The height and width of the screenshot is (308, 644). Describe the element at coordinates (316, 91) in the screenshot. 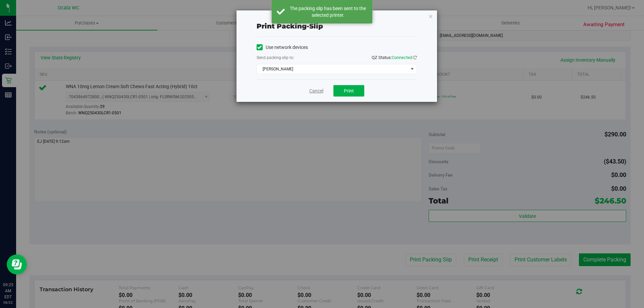

I see `a: Cancel` at that location.